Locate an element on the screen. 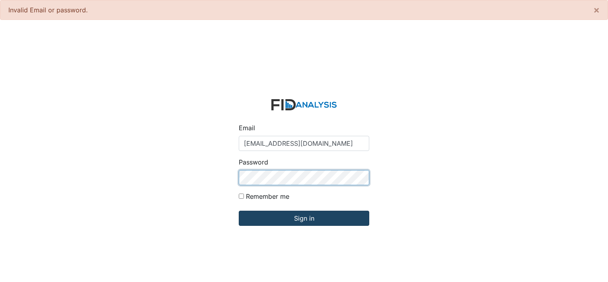 The height and width of the screenshot is (282, 608). label: Email is located at coordinates (247, 128).